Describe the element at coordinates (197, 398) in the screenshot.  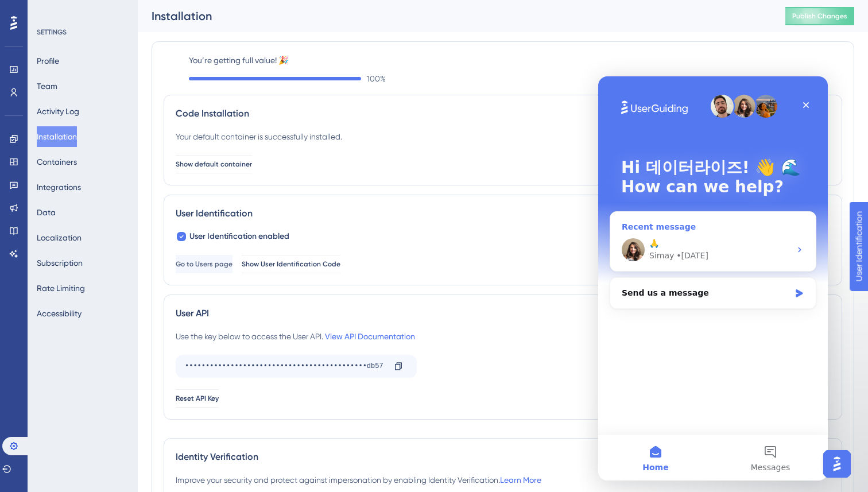
I see `span: Reset API Key` at that location.